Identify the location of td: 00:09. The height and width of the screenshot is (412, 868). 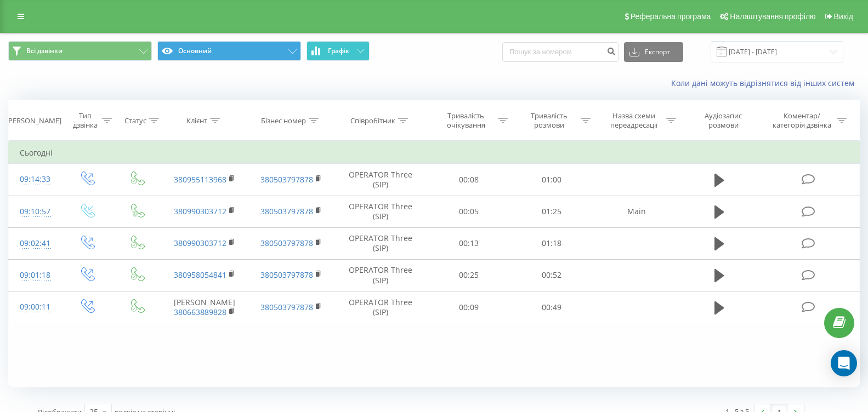
(469, 307).